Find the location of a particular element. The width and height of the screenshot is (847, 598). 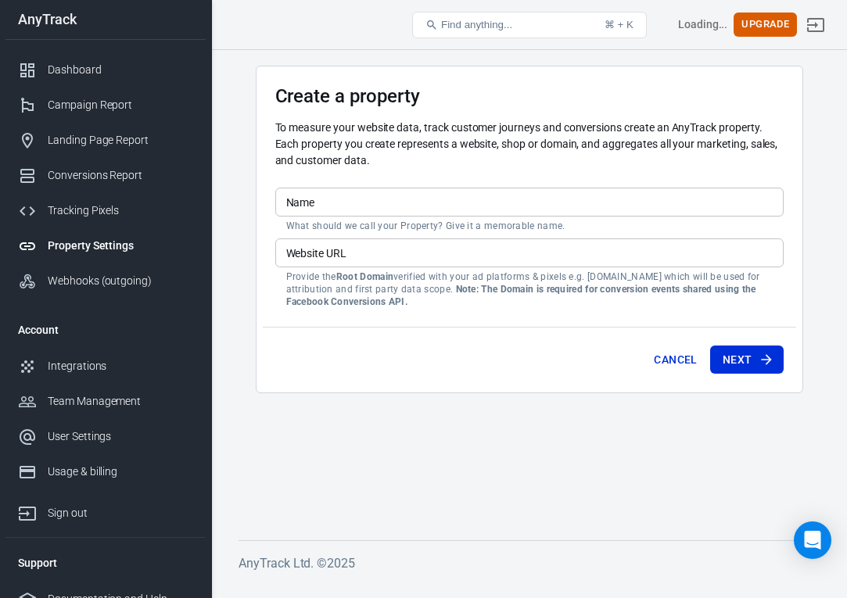

div: Usage & billing is located at coordinates (120, 471).